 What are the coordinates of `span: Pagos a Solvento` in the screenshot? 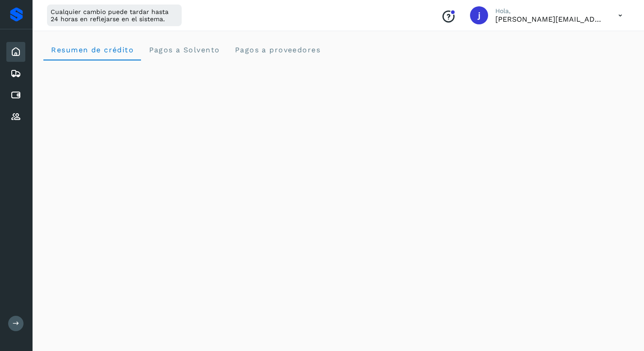 It's located at (184, 50).